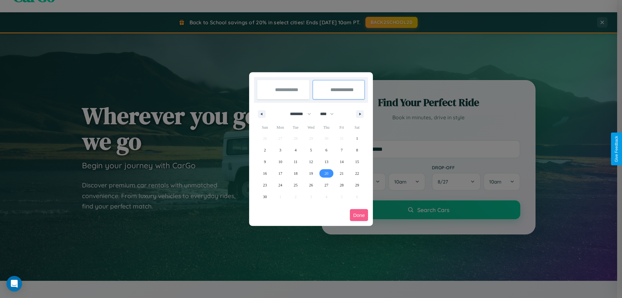 The width and height of the screenshot is (622, 298). Describe the element at coordinates (280, 150) in the screenshot. I see `button: 3` at that location.